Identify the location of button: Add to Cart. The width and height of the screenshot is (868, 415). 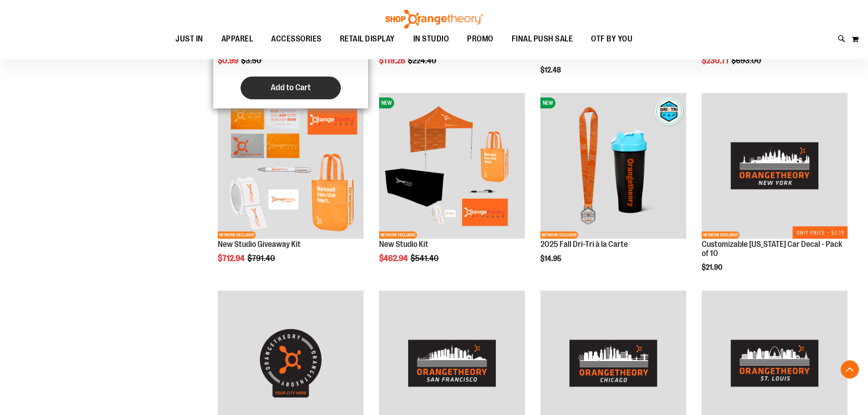
(291, 88).